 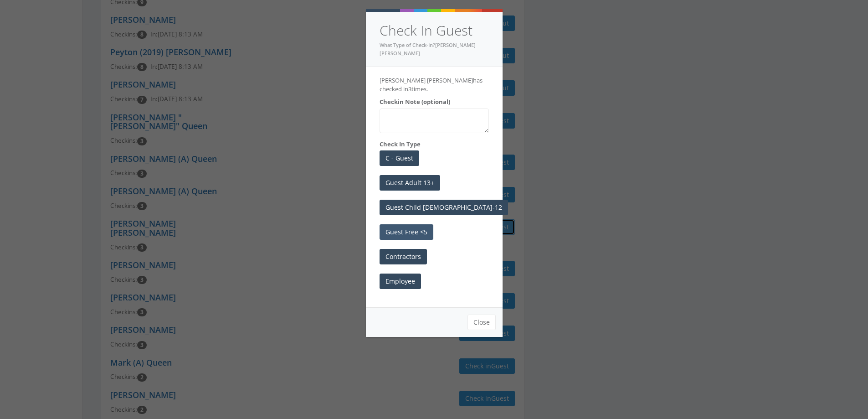 I want to click on label: Checkin Note (optional), so click(x=415, y=102).